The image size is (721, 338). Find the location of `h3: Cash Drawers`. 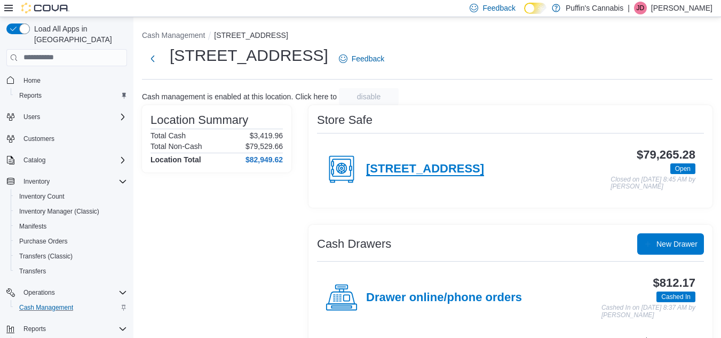

h3: Cash Drawers is located at coordinates (354, 244).